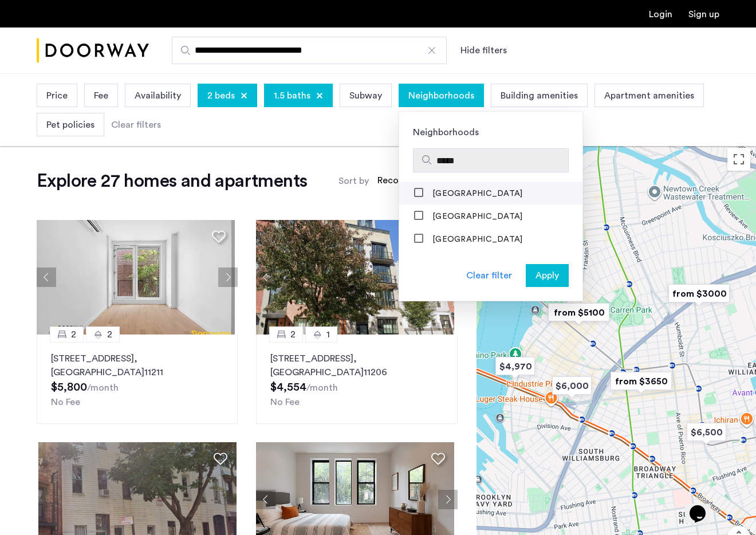 This screenshot has width=756, height=535. I want to click on img: logo, so click(93, 51).